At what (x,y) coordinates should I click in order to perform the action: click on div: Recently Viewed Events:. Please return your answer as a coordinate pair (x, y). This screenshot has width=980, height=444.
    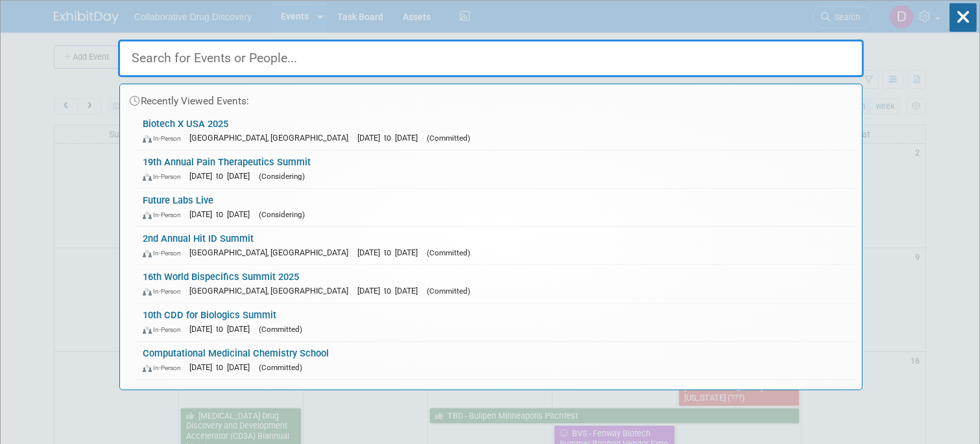
    Looking at the image, I should click on (491, 98).